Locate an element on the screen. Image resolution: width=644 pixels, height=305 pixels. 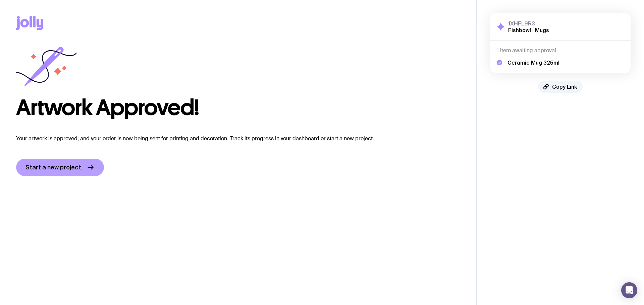
span: Copy Link is located at coordinates (564, 87).